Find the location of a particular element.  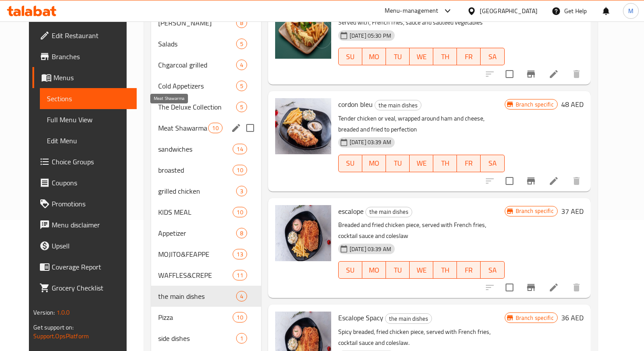

img: Chicken Alkeef is located at coordinates (303, 31).